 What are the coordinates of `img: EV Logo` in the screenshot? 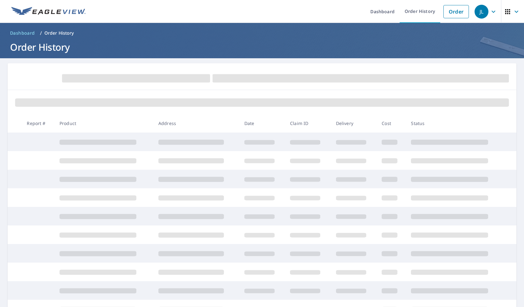 It's located at (49, 12).